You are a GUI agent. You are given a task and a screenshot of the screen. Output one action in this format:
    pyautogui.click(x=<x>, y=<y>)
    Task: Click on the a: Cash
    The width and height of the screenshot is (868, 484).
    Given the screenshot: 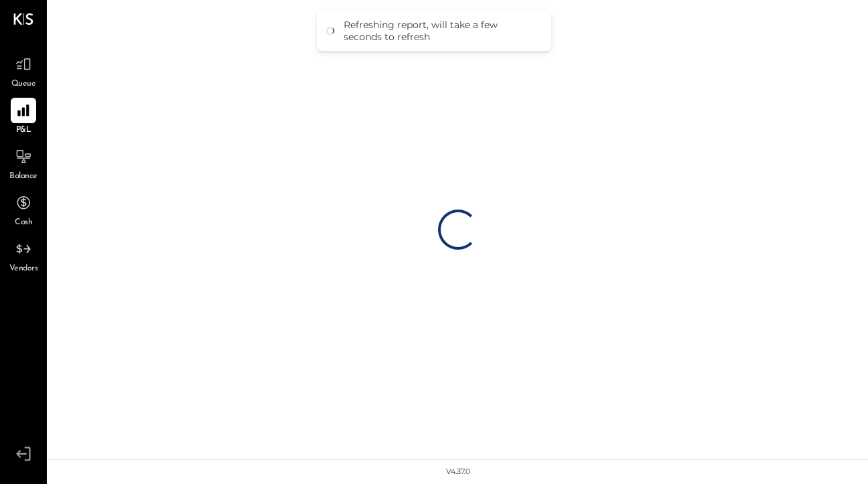 What is the action you would take?
    pyautogui.click(x=23, y=210)
    